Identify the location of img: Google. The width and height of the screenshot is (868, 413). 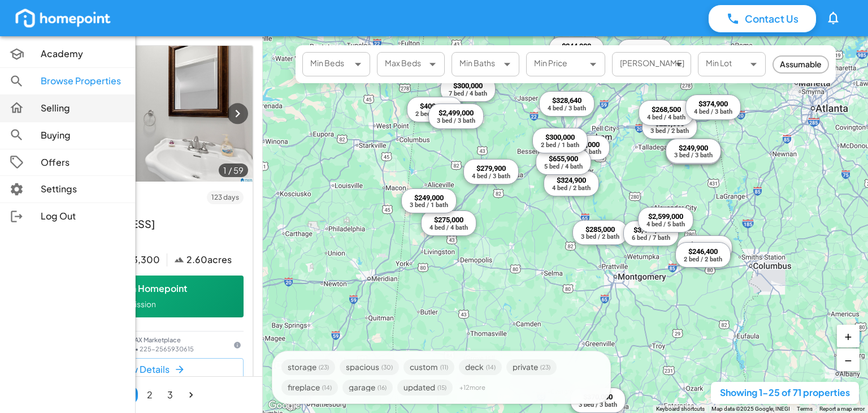
(284, 406).